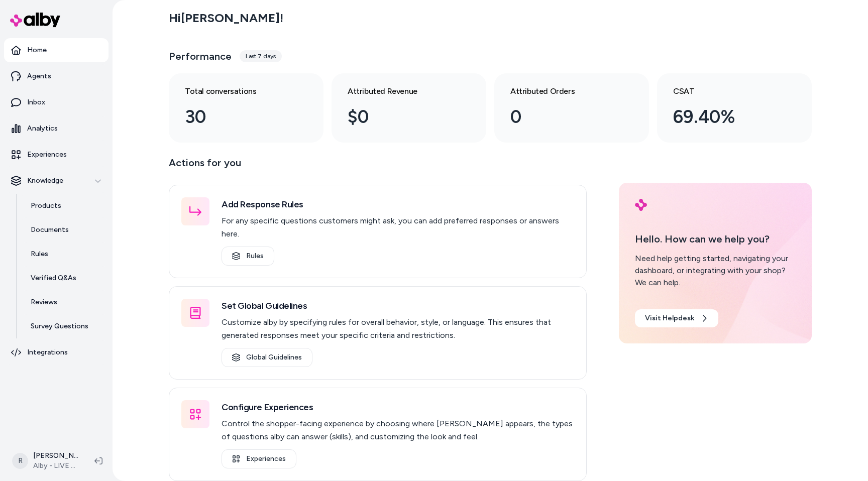  What do you see at coordinates (398, 407) in the screenshot?
I see `h3: Configure Experiences` at bounding box center [398, 407].